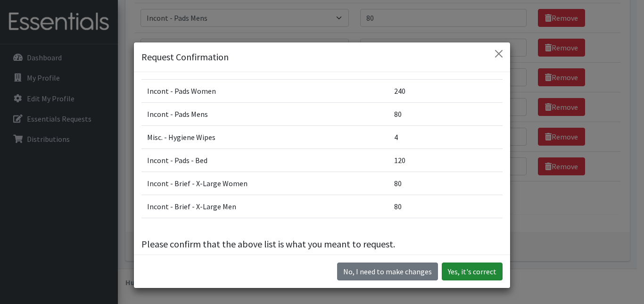  I want to click on td: 240, so click(445, 91).